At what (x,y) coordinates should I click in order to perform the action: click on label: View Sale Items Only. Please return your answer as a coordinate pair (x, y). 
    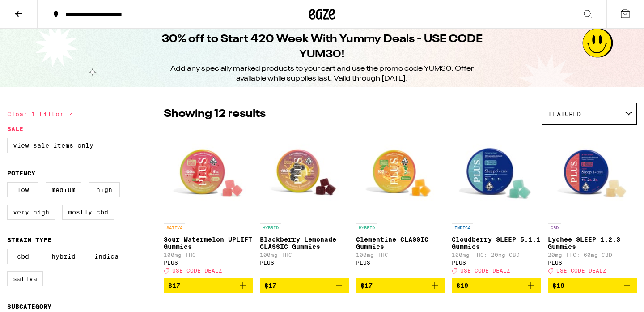
    Looking at the image, I should click on (53, 145).